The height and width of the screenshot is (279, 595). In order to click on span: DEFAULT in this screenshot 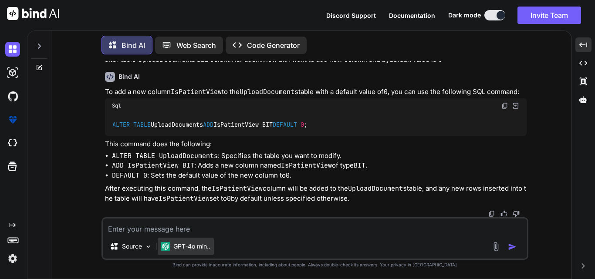, I will do `click(285, 125)`.